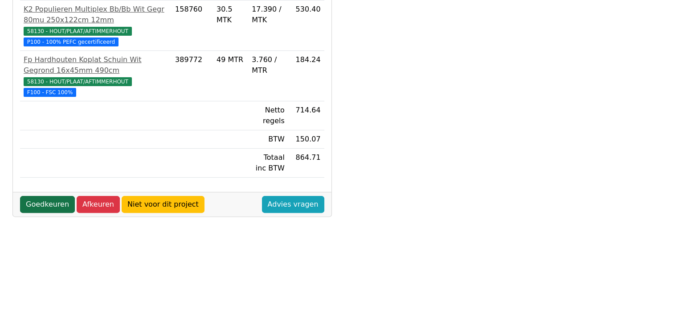  Describe the element at coordinates (268, 65) in the screenshot. I see `div: 3.760 / MTR` at that location.